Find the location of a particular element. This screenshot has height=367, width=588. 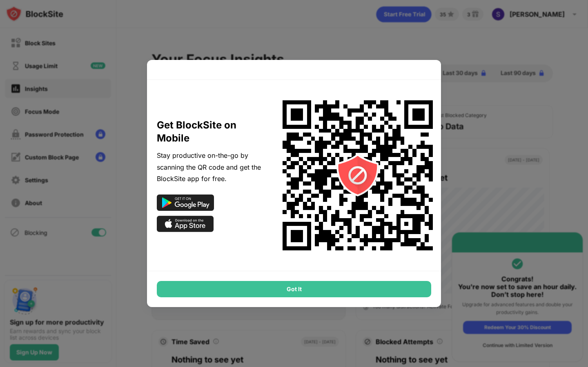

div: Stay productive on-the-go by scanning the QR code and get the BlockSite app for free. is located at coordinates (210, 167).